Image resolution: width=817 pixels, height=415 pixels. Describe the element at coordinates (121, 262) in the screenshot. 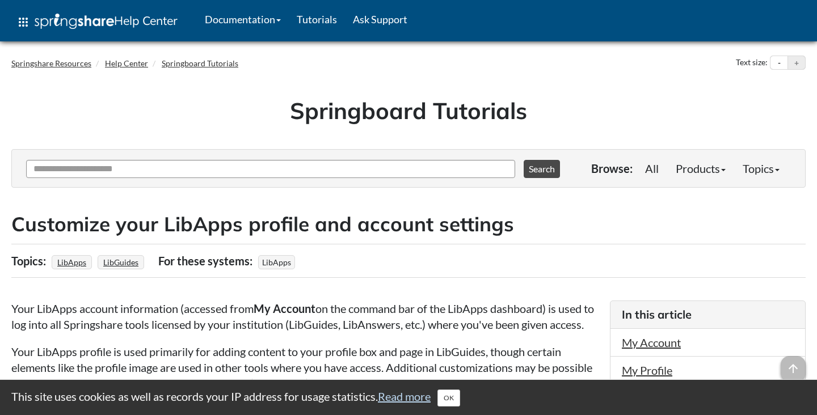

I see `a: LibGuides` at that location.